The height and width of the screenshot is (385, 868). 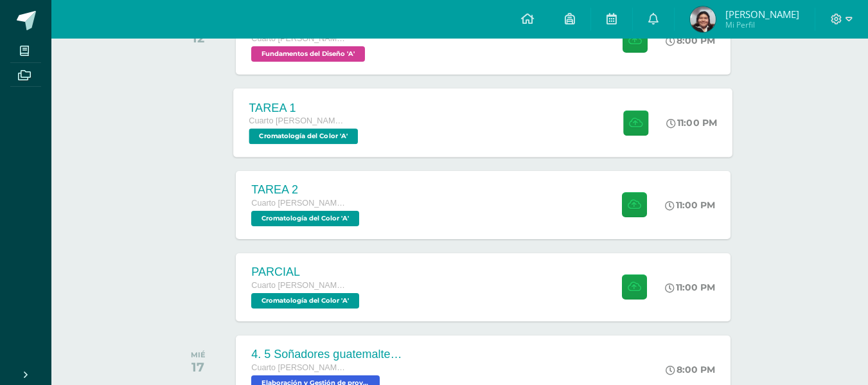 I want to click on div: MIÉ, so click(x=198, y=355).